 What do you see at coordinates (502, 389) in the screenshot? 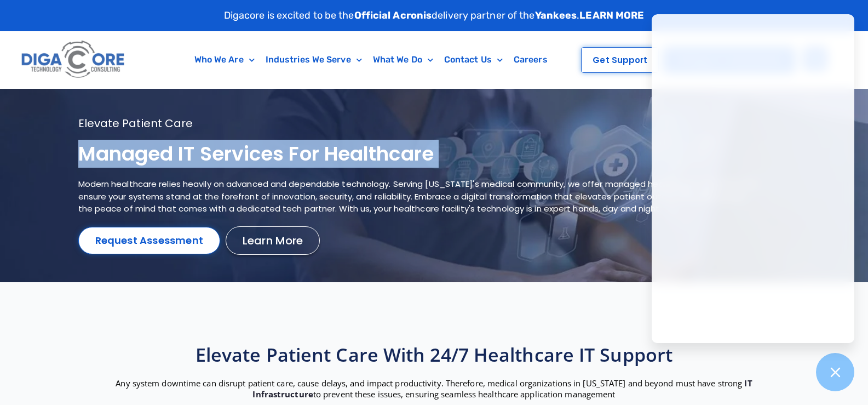
I see `a: IT Infrastructure` at bounding box center [502, 389].